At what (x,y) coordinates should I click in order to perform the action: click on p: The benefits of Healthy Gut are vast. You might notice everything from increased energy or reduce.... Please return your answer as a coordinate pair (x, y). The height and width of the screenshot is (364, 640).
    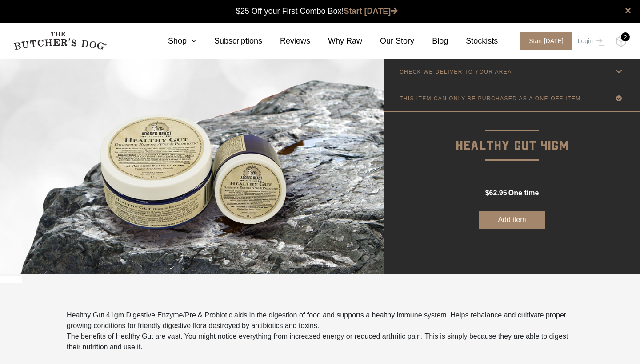
    Looking at the image, I should click on (320, 342).